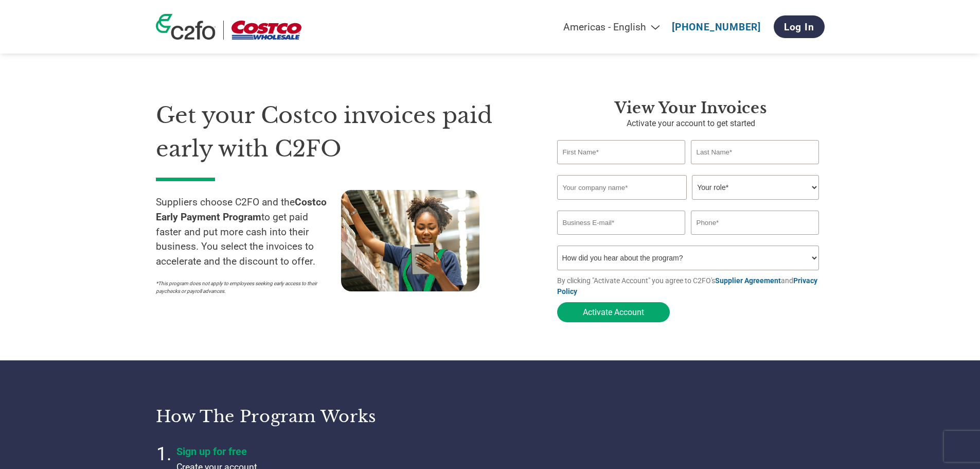 The width and height of the screenshot is (980, 469). Describe the element at coordinates (621, 223) in the screenshot. I see `input: Invalid Email format` at that location.